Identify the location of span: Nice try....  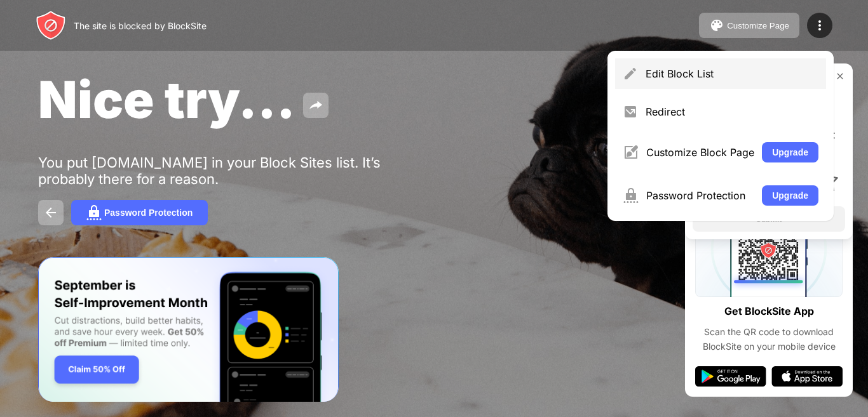
(167, 99).